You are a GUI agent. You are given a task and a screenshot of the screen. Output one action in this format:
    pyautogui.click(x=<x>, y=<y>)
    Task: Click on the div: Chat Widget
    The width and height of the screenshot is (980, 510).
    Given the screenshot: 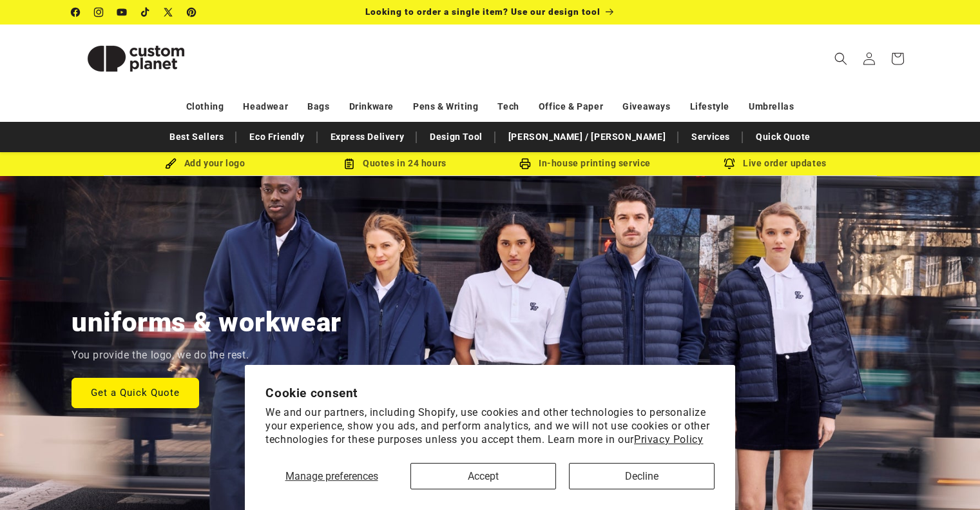 What is the action you would take?
    pyautogui.click(x=948, y=479)
    